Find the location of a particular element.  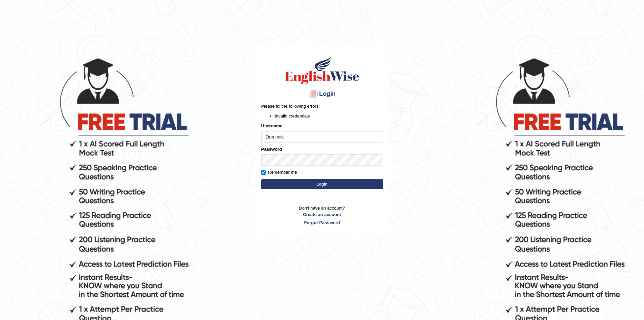

label: Password is located at coordinates (271, 149).